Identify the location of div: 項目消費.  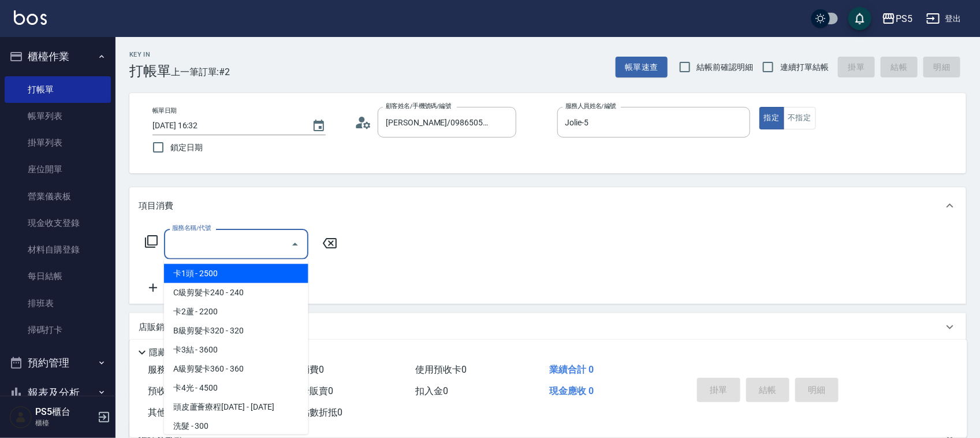
(547, 206).